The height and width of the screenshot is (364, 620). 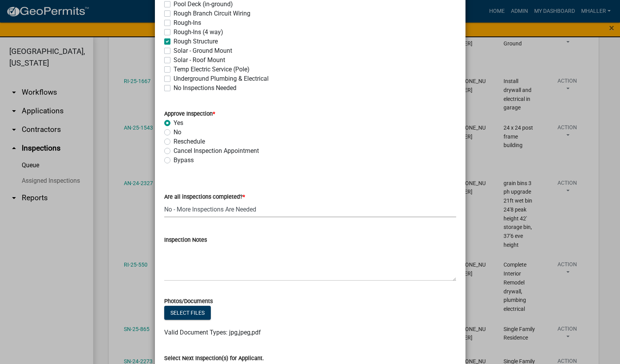 I want to click on label: Inspection Notes, so click(x=186, y=240).